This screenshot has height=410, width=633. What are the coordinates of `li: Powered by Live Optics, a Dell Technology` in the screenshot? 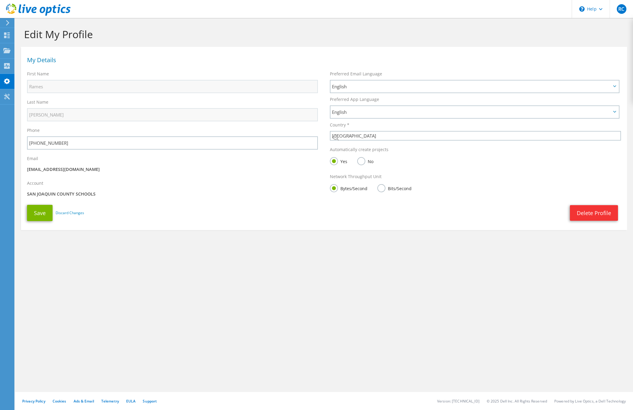 It's located at (590, 401).